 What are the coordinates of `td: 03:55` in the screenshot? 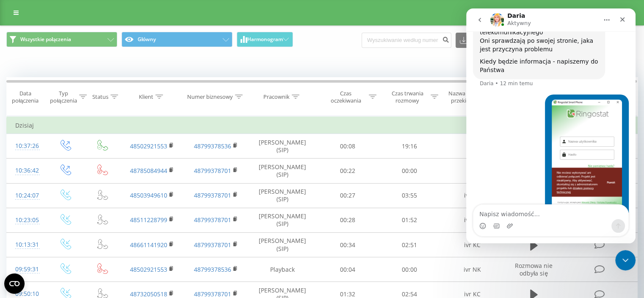 It's located at (409, 195).